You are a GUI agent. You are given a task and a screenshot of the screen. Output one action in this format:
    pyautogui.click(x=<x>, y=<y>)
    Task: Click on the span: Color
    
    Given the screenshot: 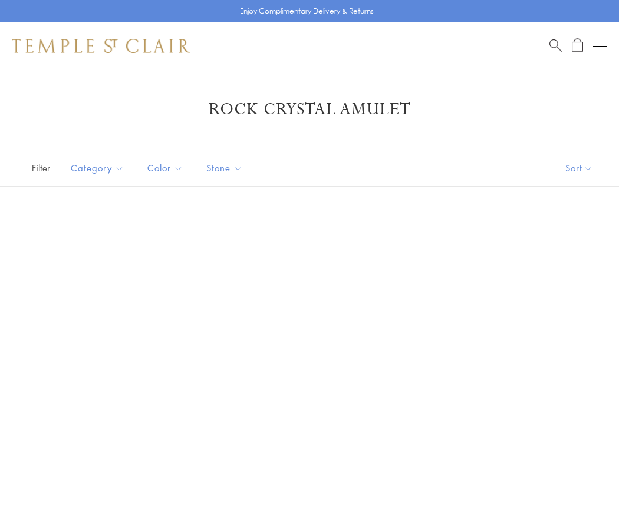 What is the action you would take?
    pyautogui.click(x=166, y=168)
    